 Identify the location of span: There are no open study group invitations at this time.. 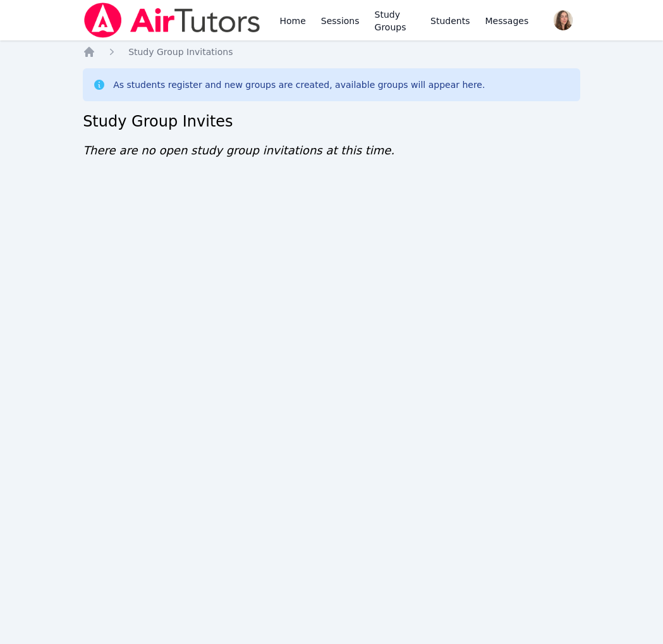
(238, 150).